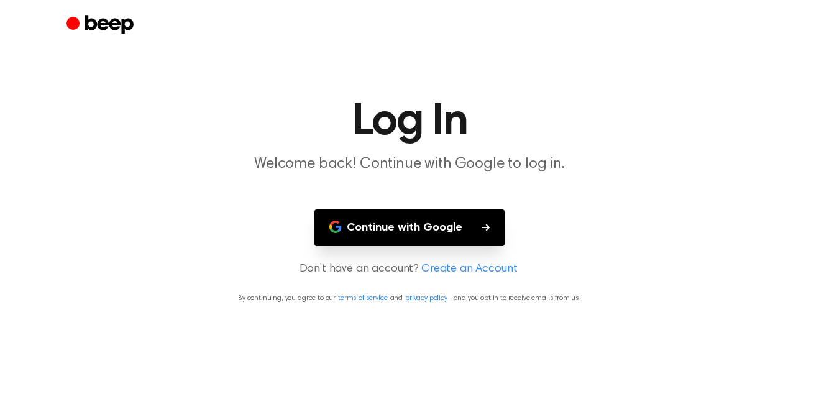 This screenshot has width=819, height=402. Describe the element at coordinates (410, 227) in the screenshot. I see `button: Continue with Google` at that location.